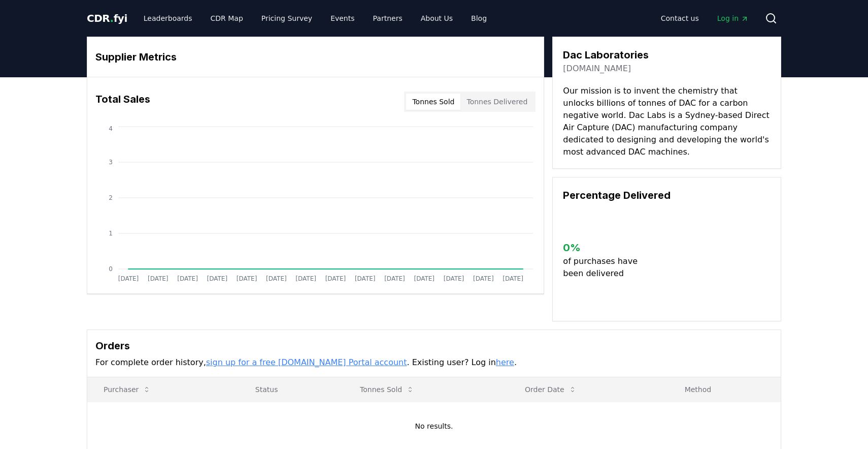 The image size is (868, 449). I want to click on a: CDR Map, so click(227, 18).